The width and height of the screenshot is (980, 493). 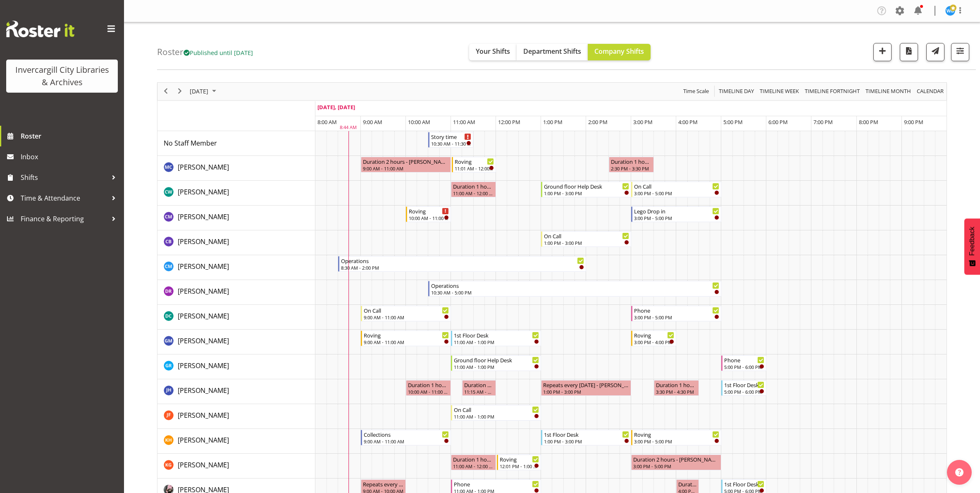 I want to click on button: October 2025, so click(x=204, y=91).